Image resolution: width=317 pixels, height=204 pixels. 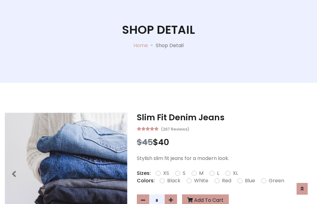 What do you see at coordinates (250, 180) in the screenshot?
I see `label: Blue` at bounding box center [250, 180].